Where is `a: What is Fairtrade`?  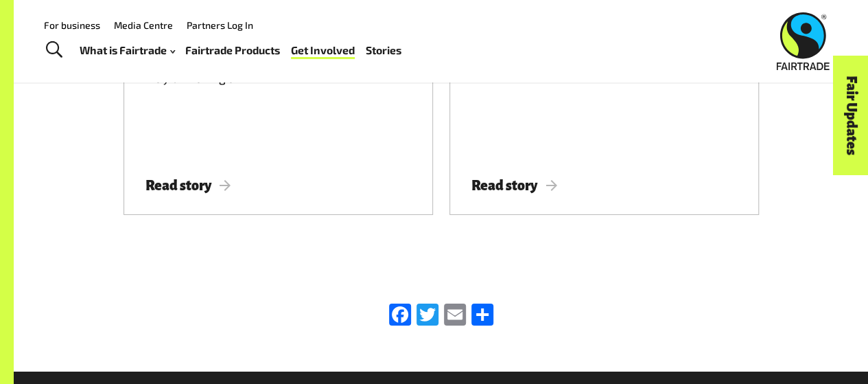
a: What is Fairtrade is located at coordinates (127, 50).